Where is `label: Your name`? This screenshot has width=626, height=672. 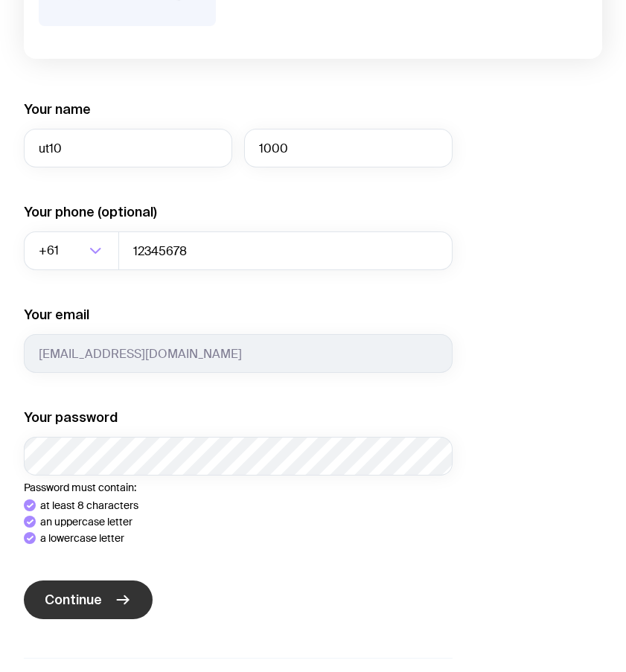 label: Your name is located at coordinates (58, 110).